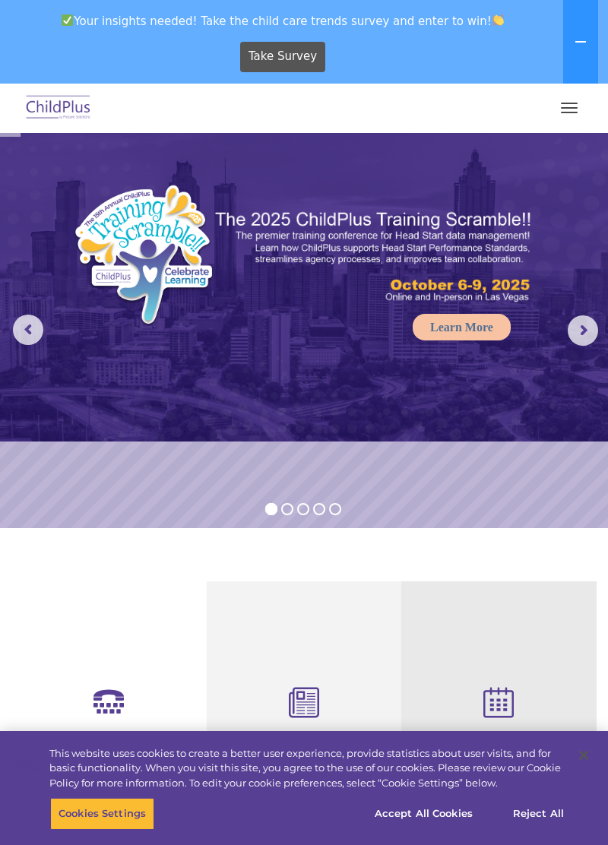 This screenshot has width=608, height=845. I want to click on a: Take Survey, so click(283, 57).